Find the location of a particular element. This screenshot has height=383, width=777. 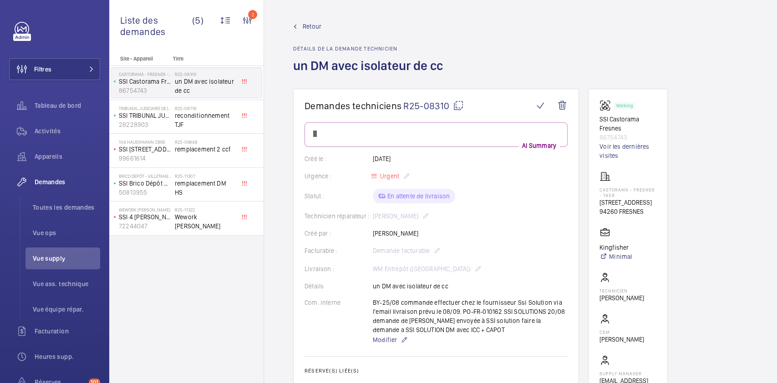

span: Filtres is located at coordinates (43, 69).